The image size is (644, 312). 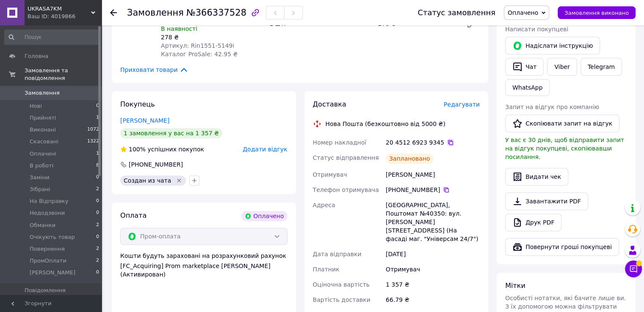 What do you see at coordinates (147, 180) in the screenshot?
I see `span: Создан из чата` at bounding box center [147, 180].